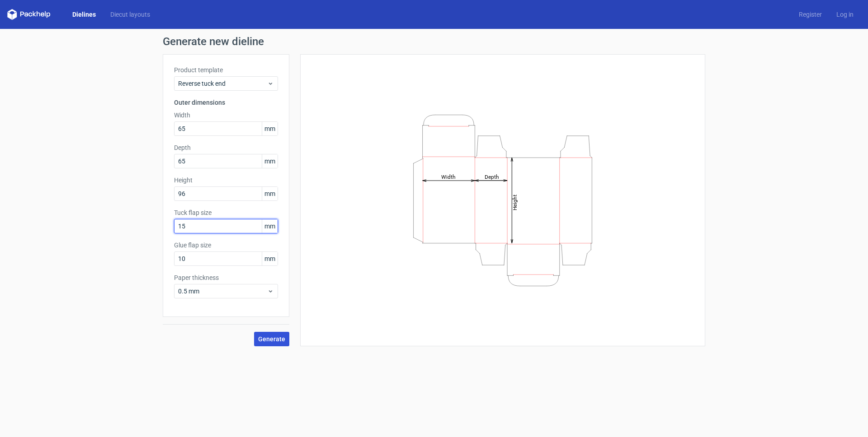 This screenshot has width=868, height=437. Describe the element at coordinates (271, 339) in the screenshot. I see `span: Generate` at that location.